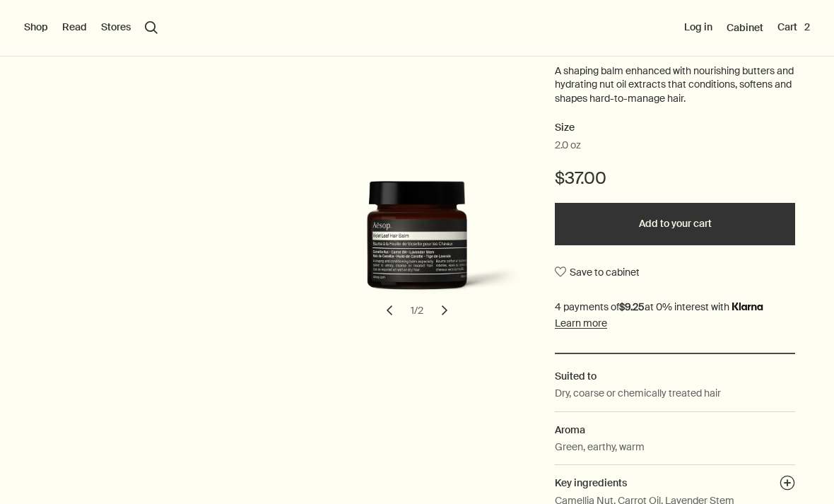 This screenshot has height=504, width=834. I want to click on span: $37.00, so click(580, 178).